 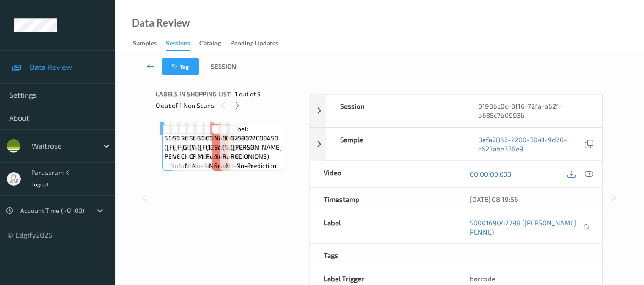 I want to click on span: Labels in shopping list:, so click(x=193, y=94).